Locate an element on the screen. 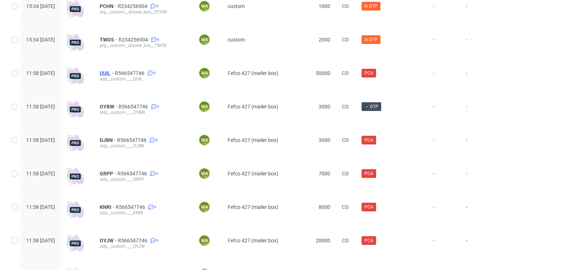 The height and width of the screenshot is (270, 582). div: adp__custom____KNRI is located at coordinates (143, 213).